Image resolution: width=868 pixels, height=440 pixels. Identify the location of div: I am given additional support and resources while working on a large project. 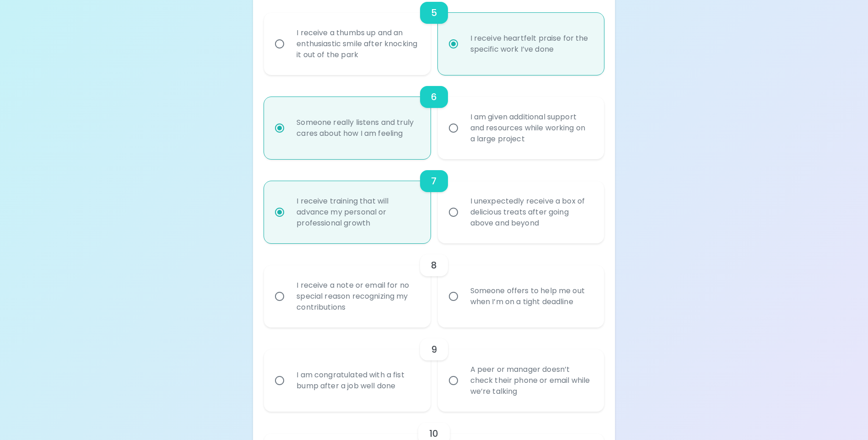
(531, 128).